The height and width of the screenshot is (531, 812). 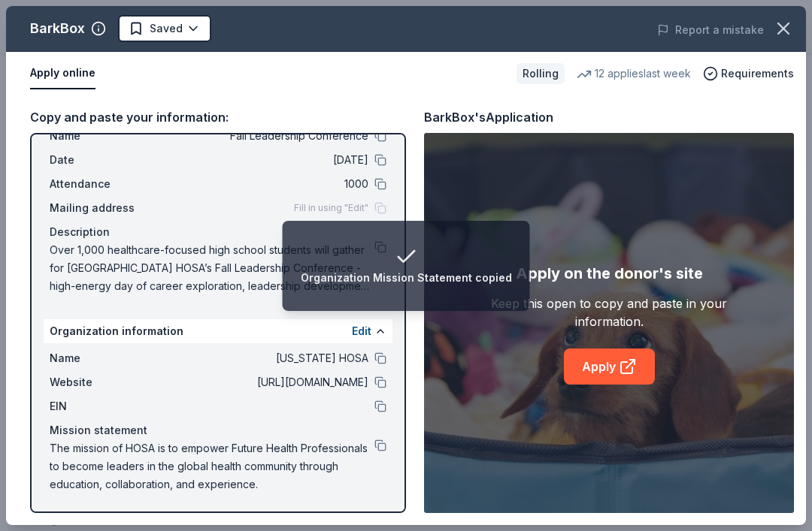 What do you see at coordinates (166, 29) in the screenshot?
I see `span: Saved` at bounding box center [166, 29].